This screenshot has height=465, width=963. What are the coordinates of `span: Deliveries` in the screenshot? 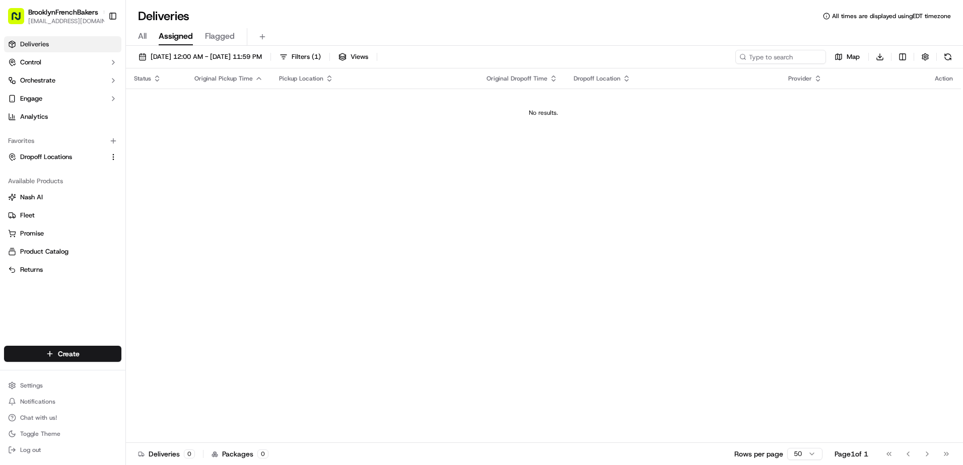 It's located at (34, 44).